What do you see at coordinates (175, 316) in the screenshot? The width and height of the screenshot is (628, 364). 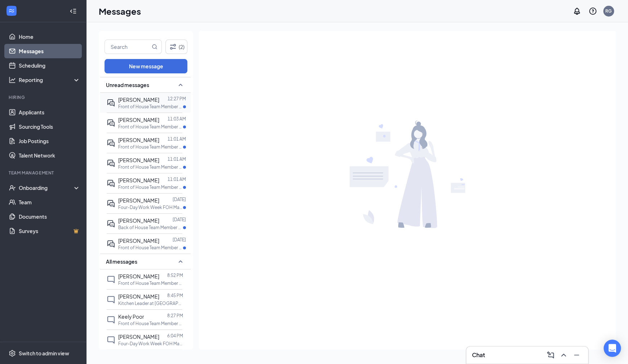 I see `p: 8:27 PM` at bounding box center [175, 316].